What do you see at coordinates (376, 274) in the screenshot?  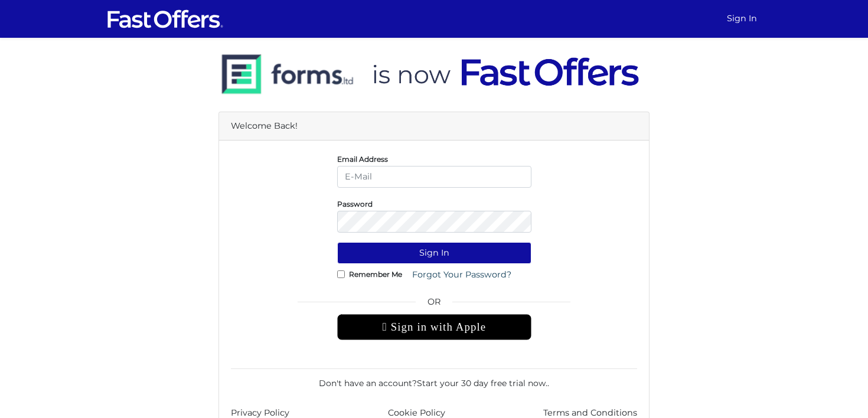 I see `label: Remember Me` at bounding box center [376, 274].